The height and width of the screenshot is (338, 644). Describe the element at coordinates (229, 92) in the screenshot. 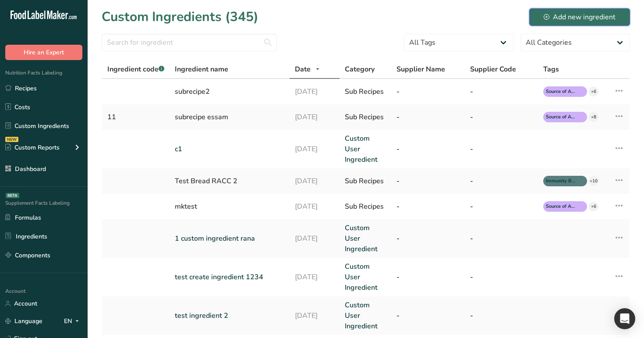

I see `div: subrecipe2` at that location.